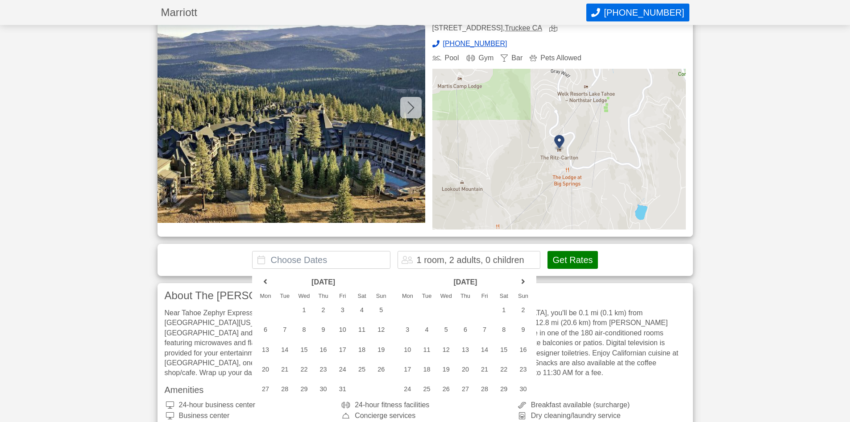 This screenshot has width=850, height=422. I want to click on div: Pets Allowed, so click(555, 58).